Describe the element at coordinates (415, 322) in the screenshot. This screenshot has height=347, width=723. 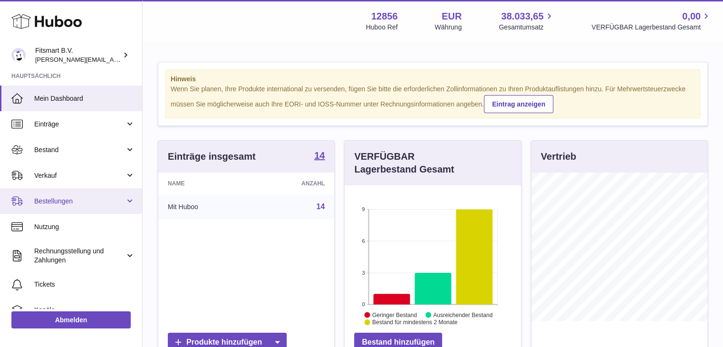
I see `text: Bestand für mindestens 2 Monate` at that location.